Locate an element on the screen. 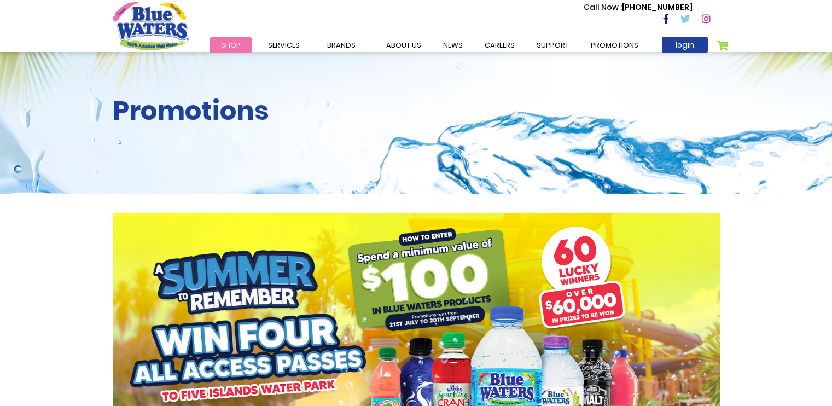  span: Services is located at coordinates (284, 45).